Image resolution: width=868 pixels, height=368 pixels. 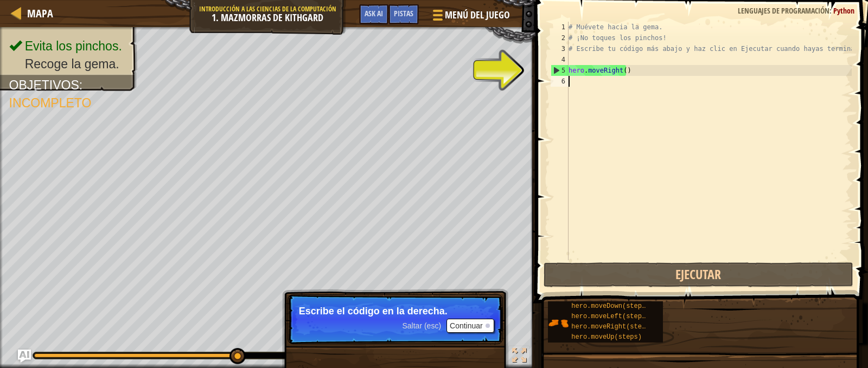 What do you see at coordinates (844, 10) in the screenshot?
I see `span: Python` at bounding box center [844, 10].